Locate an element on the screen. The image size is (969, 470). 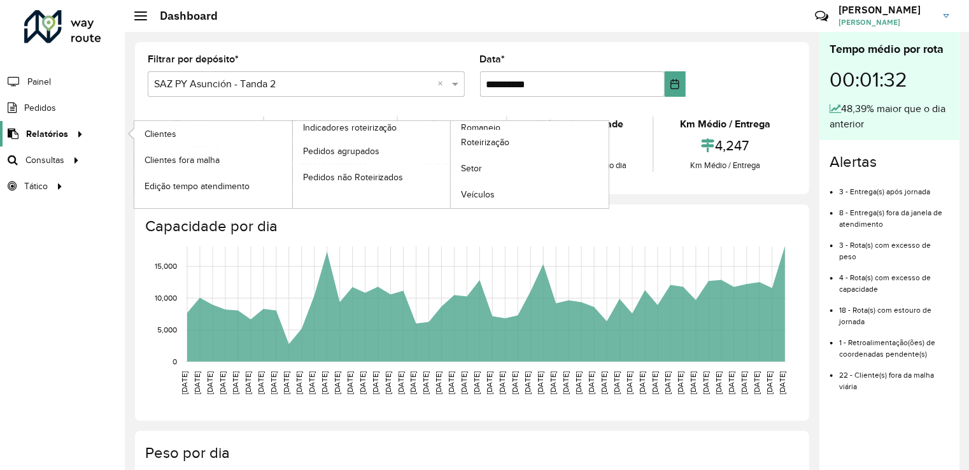
li: 1 - Retroalimentação(ões) de coordenadas pendente(s) is located at coordinates (893, 343).